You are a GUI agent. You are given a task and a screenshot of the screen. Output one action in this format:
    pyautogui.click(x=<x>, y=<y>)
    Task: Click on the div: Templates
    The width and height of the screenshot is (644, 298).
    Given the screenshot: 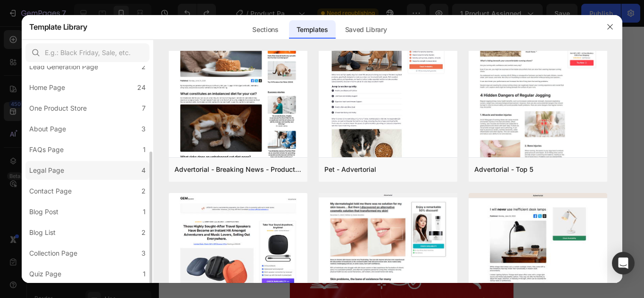 What is the action you would take?
    pyautogui.click(x=312, y=30)
    